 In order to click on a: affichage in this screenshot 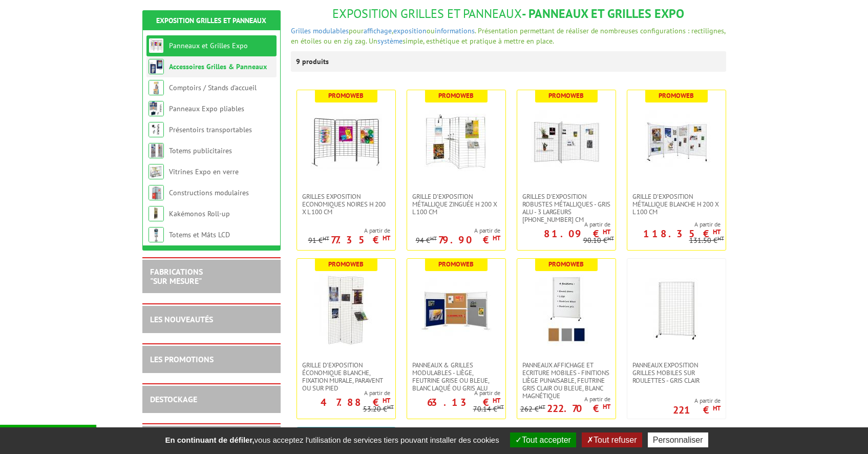, I will do `click(377, 31)`.